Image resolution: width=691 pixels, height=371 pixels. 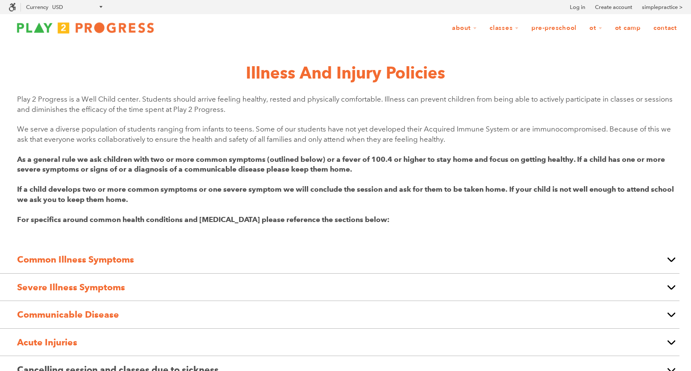 What do you see at coordinates (76, 259) in the screenshot?
I see `strong: Common Illness Symptoms` at bounding box center [76, 259].